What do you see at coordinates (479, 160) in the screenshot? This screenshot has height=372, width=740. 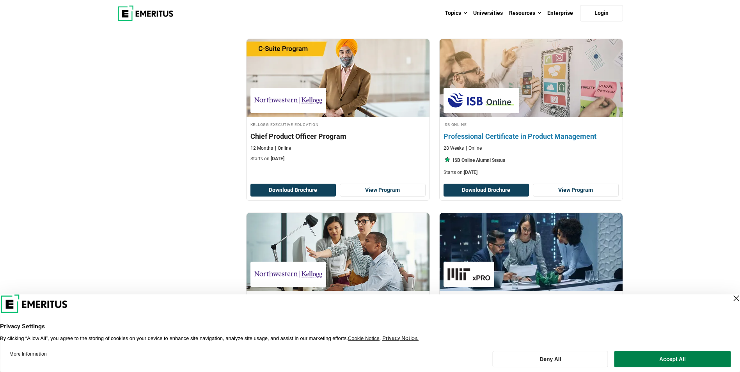 I see `p: ISB Online Alumni Status` at bounding box center [479, 160].